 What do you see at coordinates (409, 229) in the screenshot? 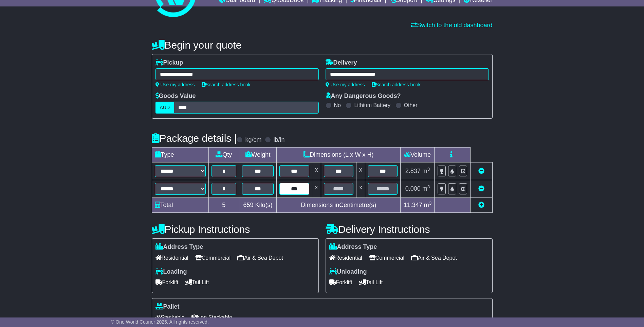
I see `h4: Delivery Instructions` at bounding box center [409, 229].